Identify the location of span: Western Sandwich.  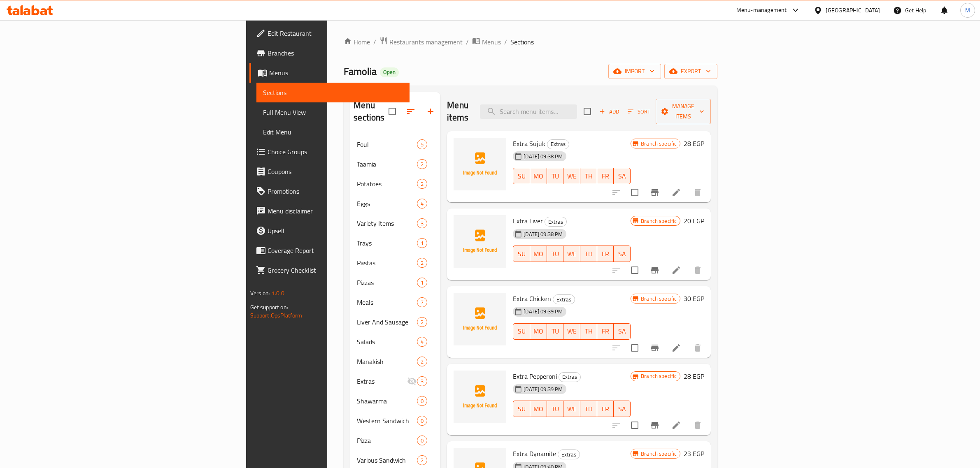
(387, 420).